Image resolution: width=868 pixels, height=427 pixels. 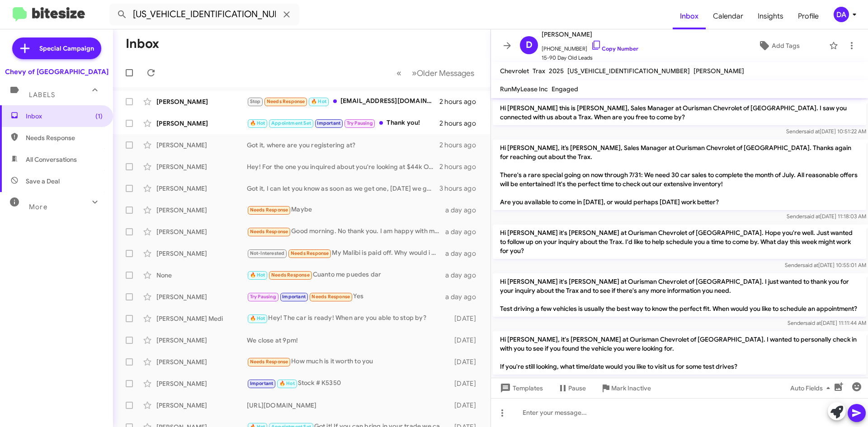 What do you see at coordinates (614, 48) in the screenshot?
I see `a: Copy Number` at bounding box center [614, 48].